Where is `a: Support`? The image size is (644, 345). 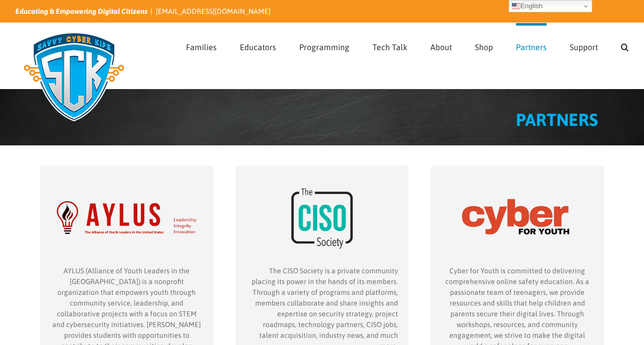
a: Support is located at coordinates (584, 46).